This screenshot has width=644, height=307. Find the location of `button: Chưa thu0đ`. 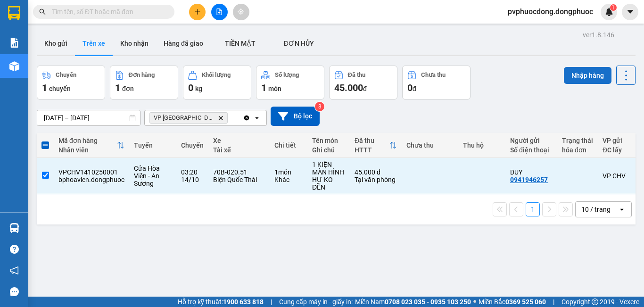

button: Chưa thu0đ is located at coordinates (436, 83).